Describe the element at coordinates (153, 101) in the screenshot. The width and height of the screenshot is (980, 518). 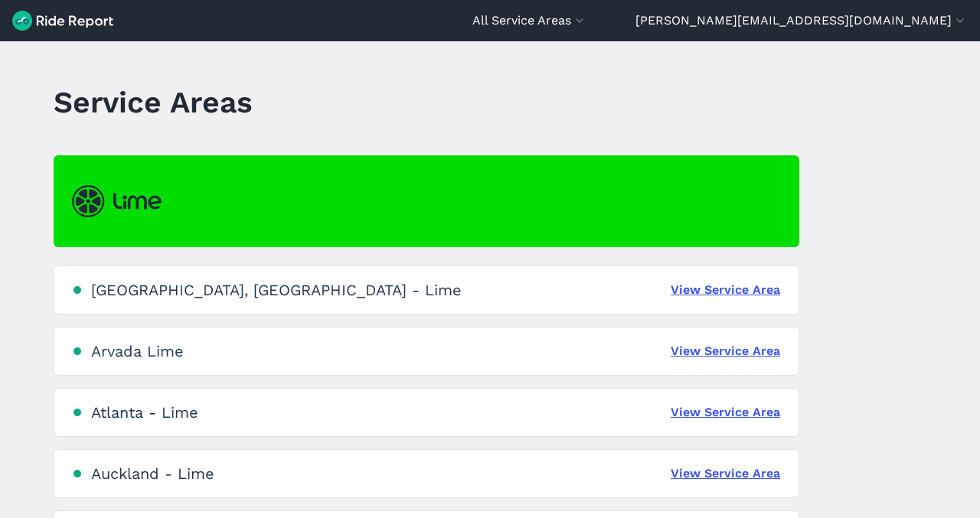
I see `h1: Service Areas` at that location.